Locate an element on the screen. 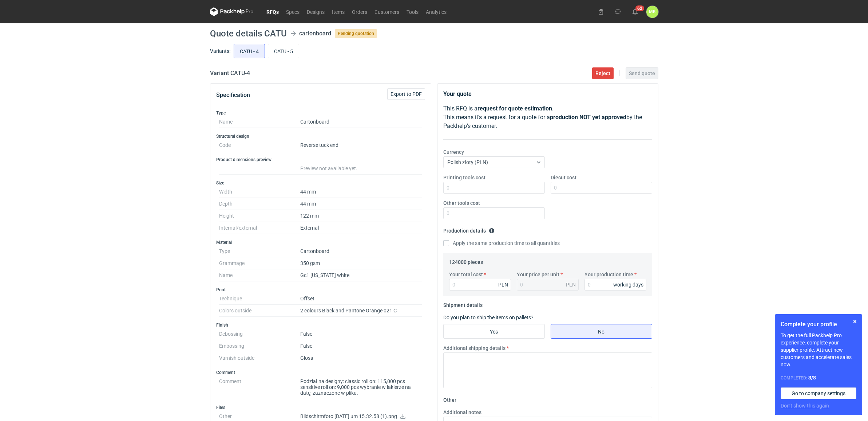 The image size is (868, 421). p: To get the full Packhelp Pro experience, complete your supplier profile. Attract new customers an... is located at coordinates (818, 350).